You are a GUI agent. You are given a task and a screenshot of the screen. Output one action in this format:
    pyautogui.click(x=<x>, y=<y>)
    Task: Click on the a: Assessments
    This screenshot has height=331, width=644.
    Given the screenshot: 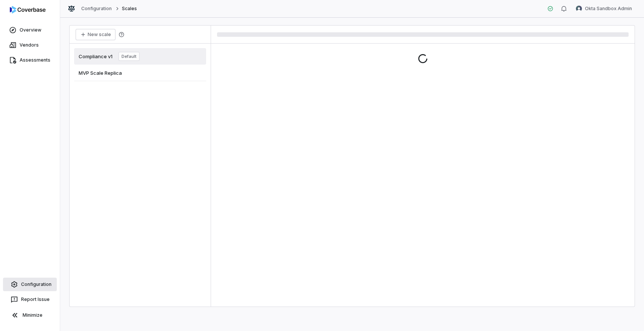 What is the action you would take?
    pyautogui.click(x=30, y=60)
    